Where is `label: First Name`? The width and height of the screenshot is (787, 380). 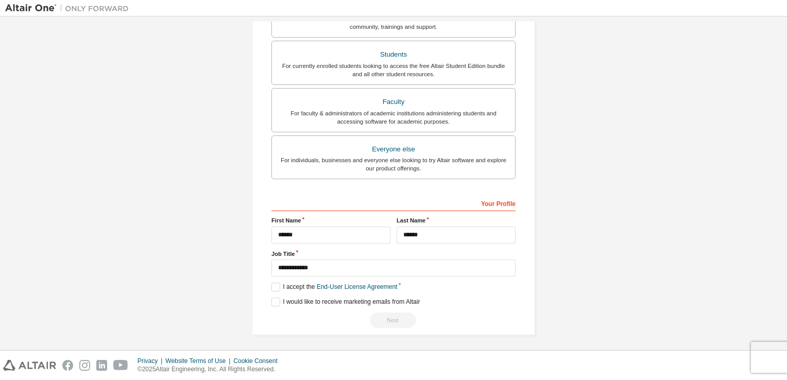
label: First Name is located at coordinates (331, 220).